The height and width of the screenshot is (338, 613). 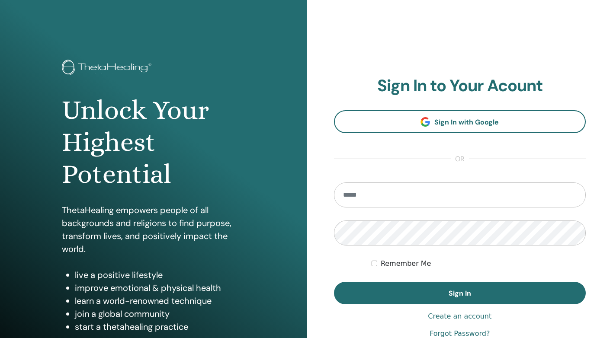 What do you see at coordinates (460, 122) in the screenshot?
I see `a: Sign In with Google` at bounding box center [460, 122].